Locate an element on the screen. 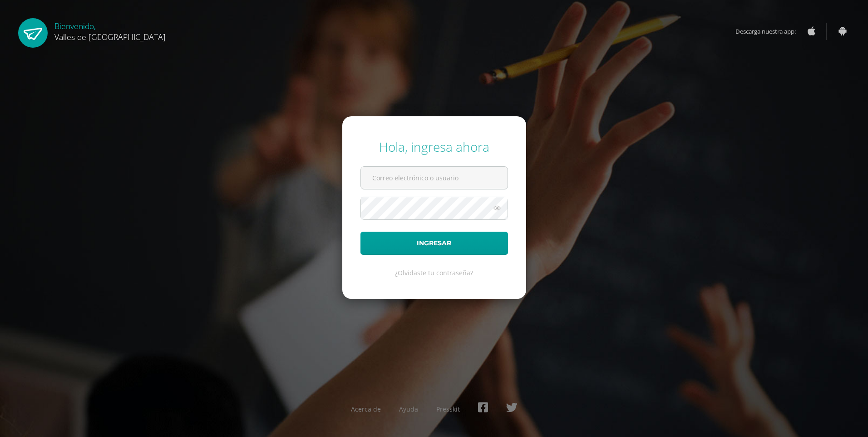 The image size is (868, 437). span: Descarga nuestra app: is located at coordinates (770, 31).